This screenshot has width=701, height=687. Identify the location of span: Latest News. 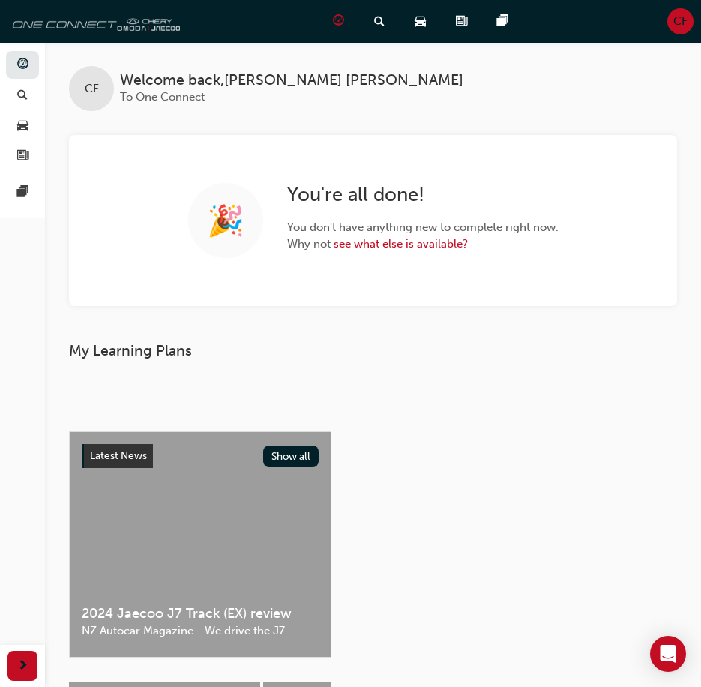
(119, 455).